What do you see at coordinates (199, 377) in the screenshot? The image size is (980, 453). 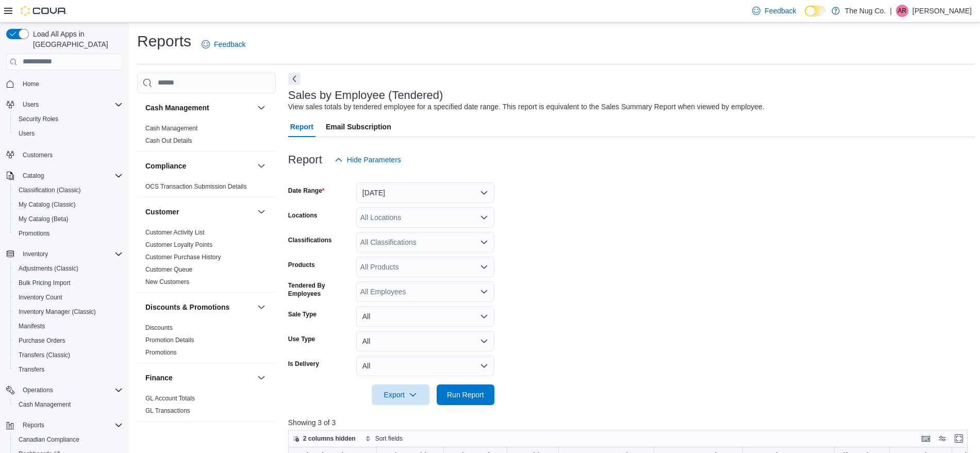 I see `button: Finance` at bounding box center [199, 377].